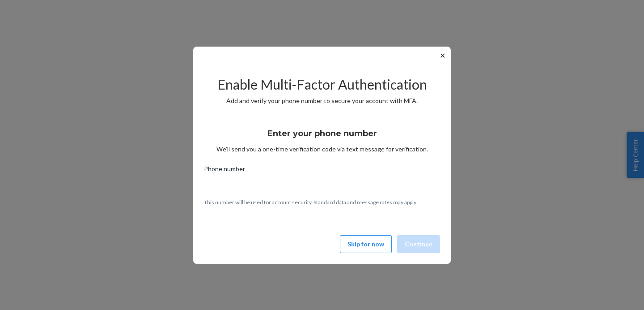 This screenshot has width=644, height=310. Describe the element at coordinates (322, 100) in the screenshot. I see `p: Add and verify your phone number to secure your account with MFA.` at that location.